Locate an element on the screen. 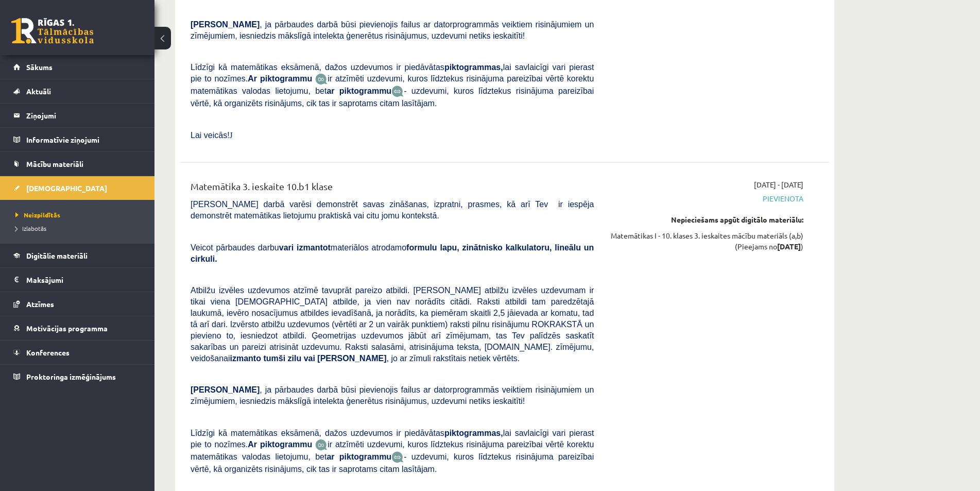  legend: Informatīvie ziņojumi is located at coordinates (84, 140).